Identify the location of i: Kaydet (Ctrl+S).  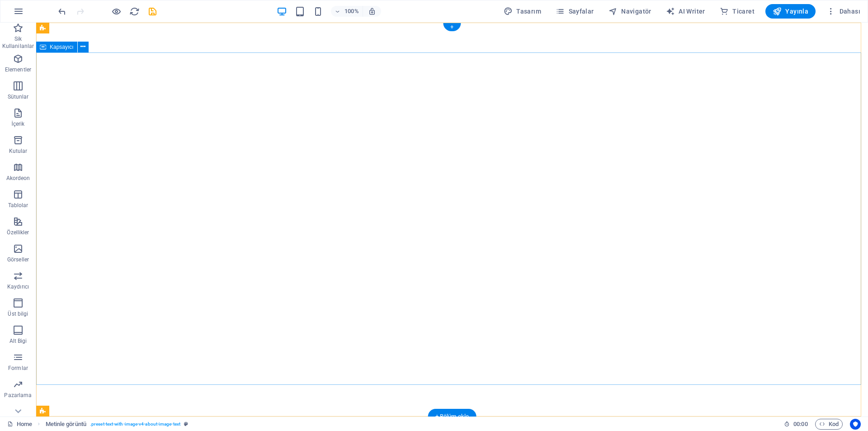
(152, 12).